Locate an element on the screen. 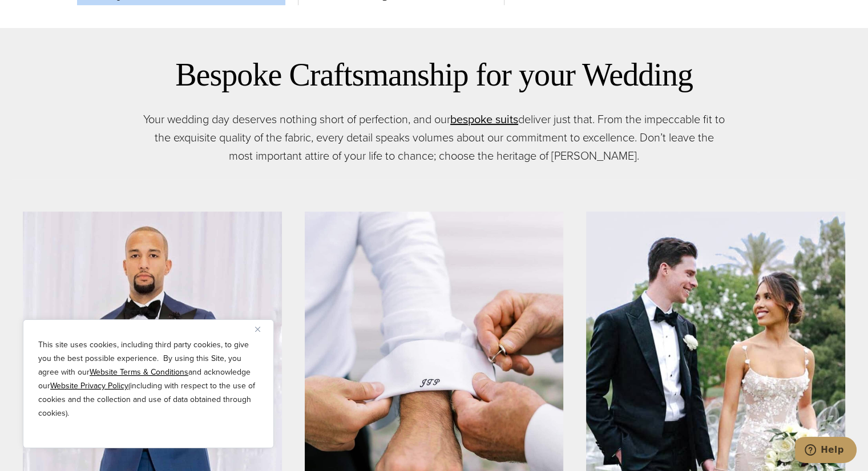  span: Help is located at coordinates (37, 13).